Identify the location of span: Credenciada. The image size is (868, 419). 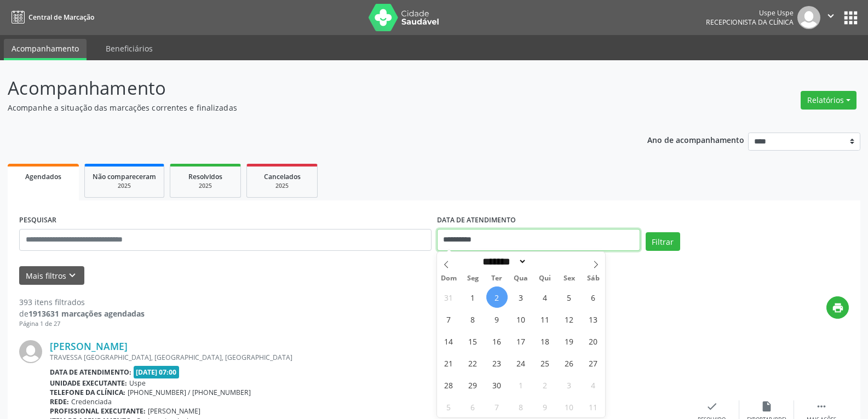
(92, 402).